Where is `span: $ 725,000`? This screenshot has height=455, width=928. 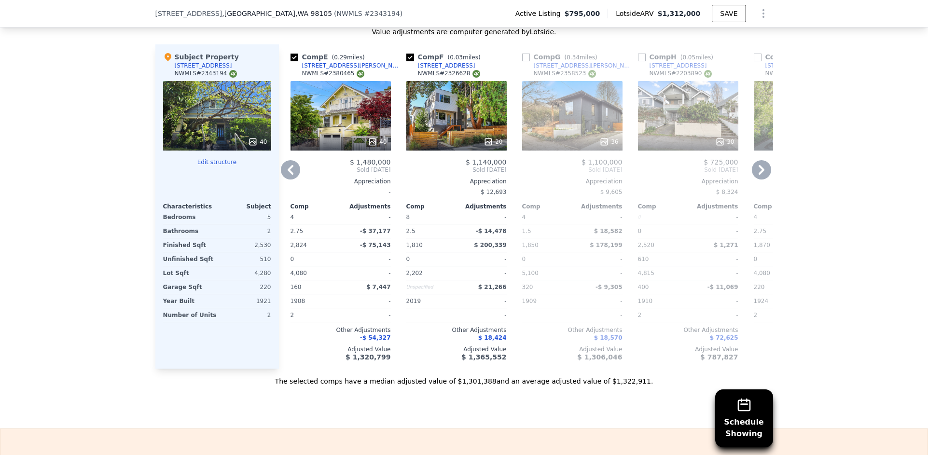
span: $ 725,000 is located at coordinates (720, 162).